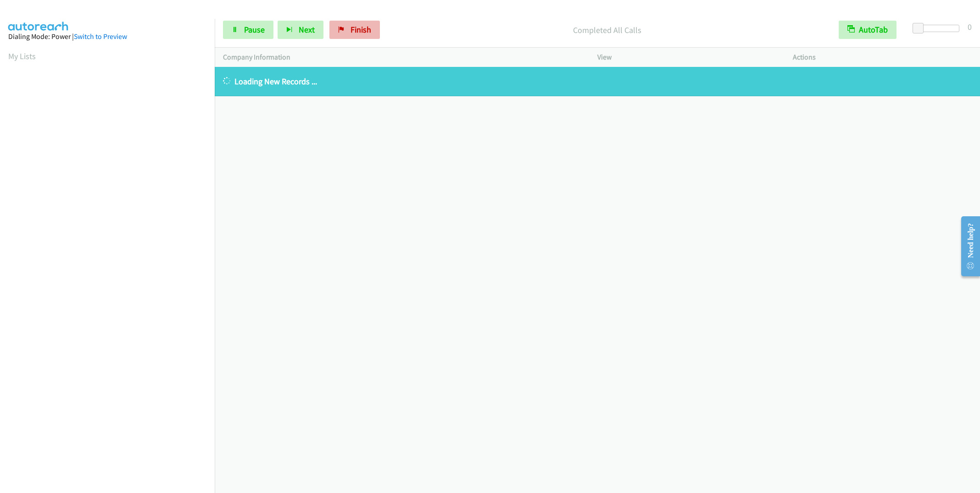 Image resolution: width=980 pixels, height=493 pixels. Describe the element at coordinates (100, 36) in the screenshot. I see `a: Switch to Preview` at that location.